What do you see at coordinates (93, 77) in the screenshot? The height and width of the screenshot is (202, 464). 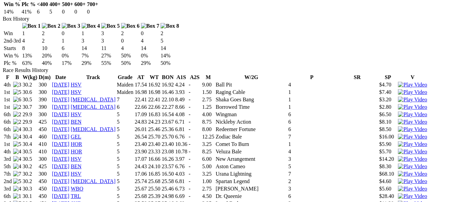 I see `th: Track` at bounding box center [93, 77].